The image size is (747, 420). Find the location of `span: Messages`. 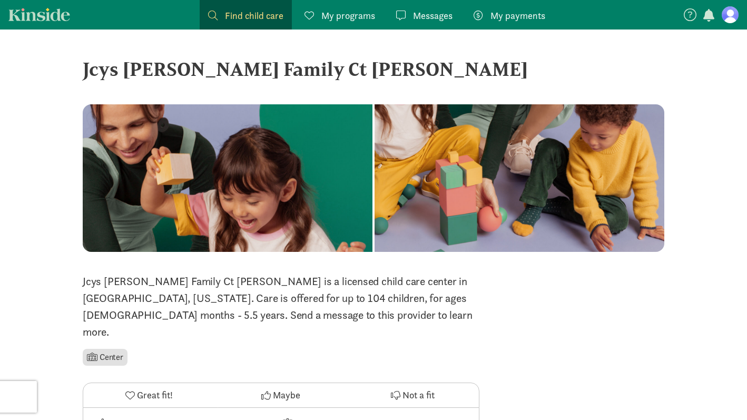

span: Messages is located at coordinates (432, 15).